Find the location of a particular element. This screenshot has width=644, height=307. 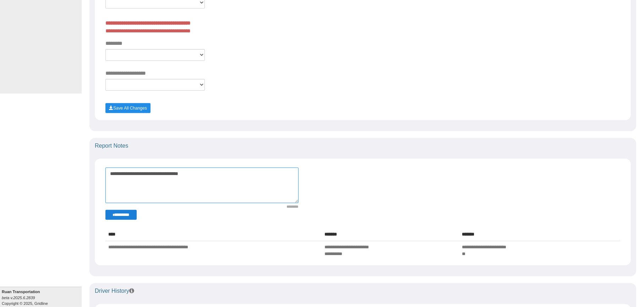

b: Ruan Transportation is located at coordinates (21, 292).